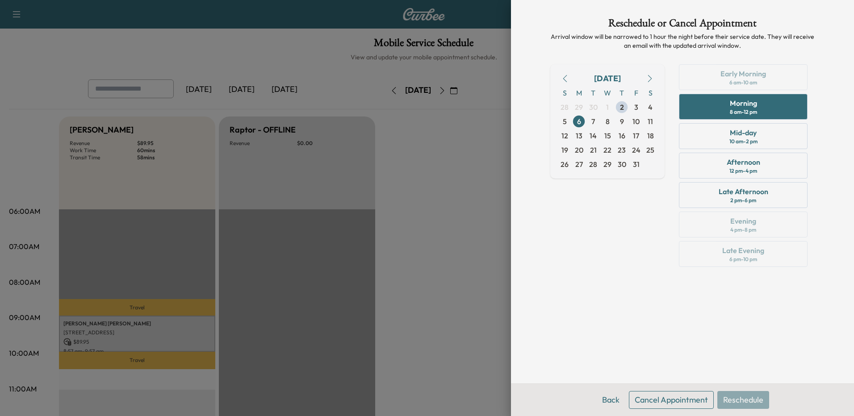 This screenshot has width=854, height=416. I want to click on span: 31, so click(636, 164).